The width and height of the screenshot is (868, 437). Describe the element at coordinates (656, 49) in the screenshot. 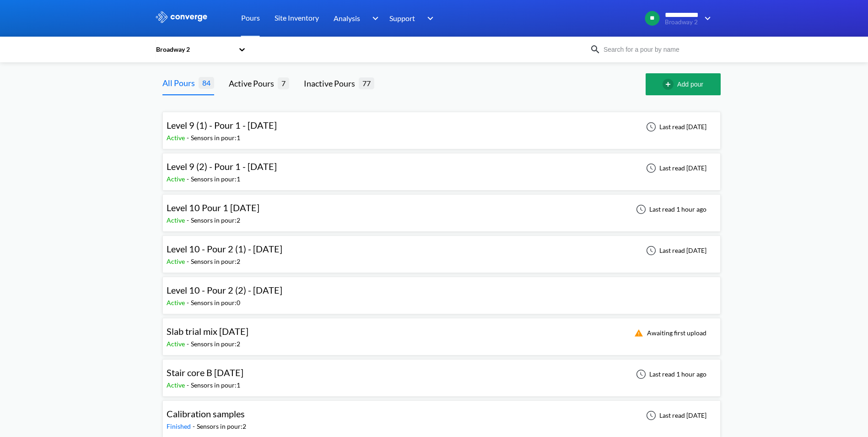

I see `input: Search for a pour by name` at that location.